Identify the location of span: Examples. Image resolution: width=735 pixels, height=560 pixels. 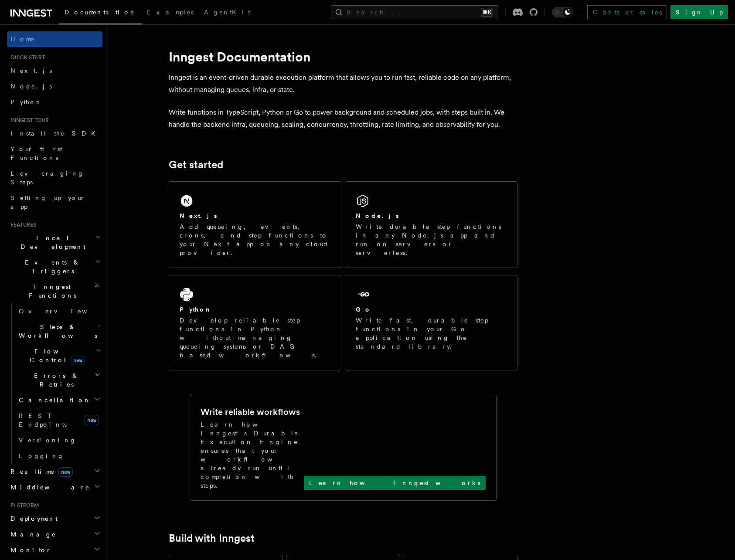
(170, 12).